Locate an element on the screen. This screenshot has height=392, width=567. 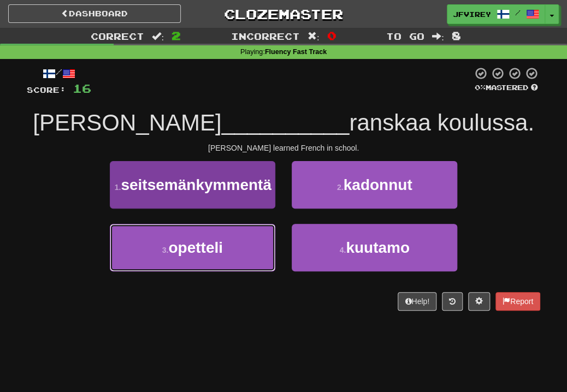
span: kuutamo is located at coordinates (377, 247).